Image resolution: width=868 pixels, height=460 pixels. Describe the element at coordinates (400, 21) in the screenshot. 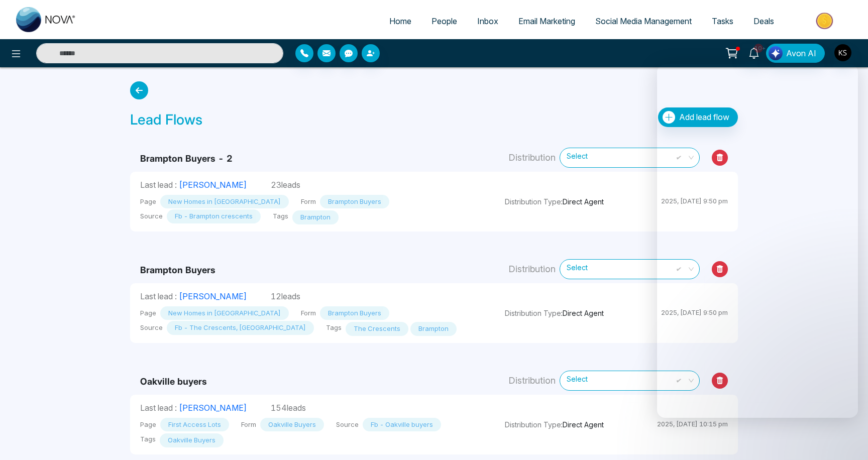

I see `span: Home` at that location.